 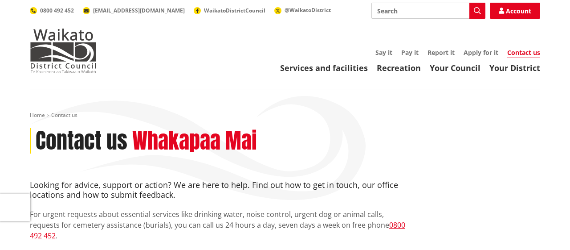 I want to click on a: Your Council, so click(x=455, y=68).